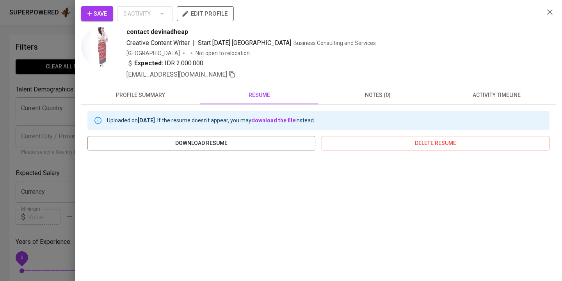 The image size is (562, 281). Describe the element at coordinates (205, 14) in the screenshot. I see `button: edit profile` at that location.